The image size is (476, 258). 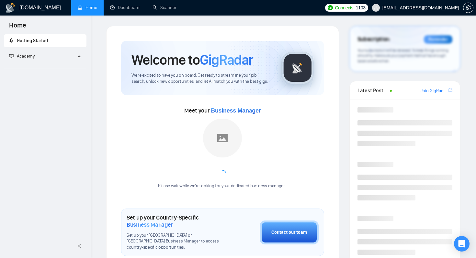 What do you see at coordinates (468, 8) in the screenshot?
I see `span: setting` at bounding box center [468, 8].